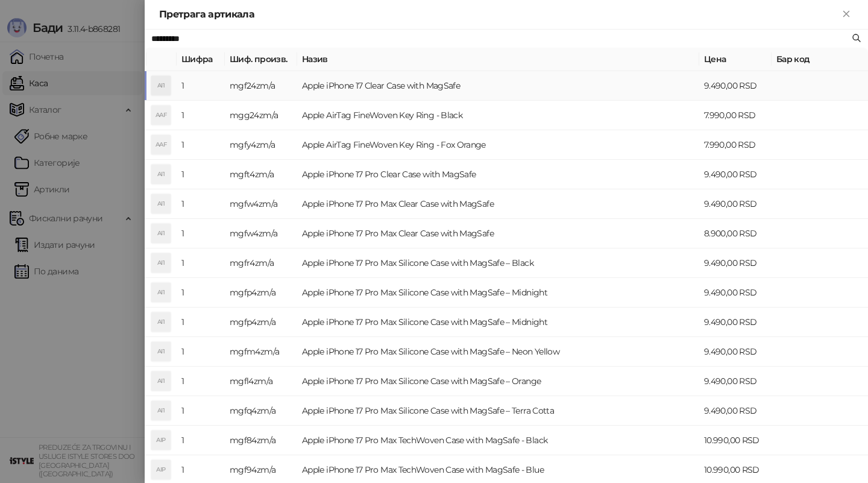 This screenshot has width=868, height=483. Describe the element at coordinates (498, 86) in the screenshot. I see `td: Apple iPhone 17 Clear Case with MagSafe` at that location.